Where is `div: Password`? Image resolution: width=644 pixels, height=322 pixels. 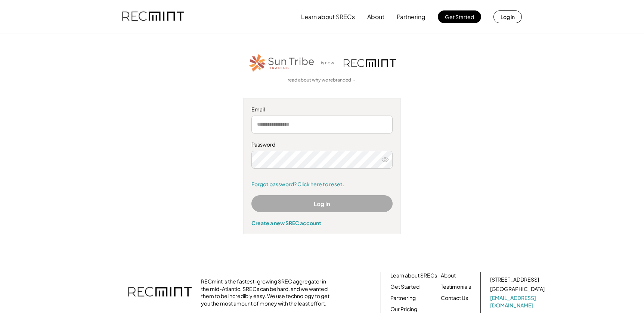
div: Password is located at coordinates (322, 144).